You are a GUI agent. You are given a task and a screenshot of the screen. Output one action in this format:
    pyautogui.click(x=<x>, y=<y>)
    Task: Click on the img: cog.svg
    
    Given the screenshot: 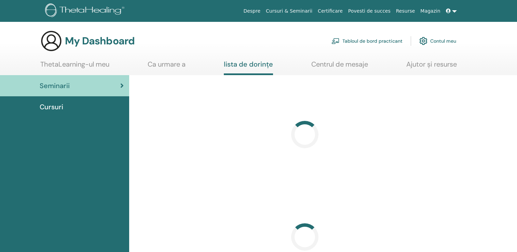 What is the action you would take?
    pyautogui.click(x=424, y=41)
    